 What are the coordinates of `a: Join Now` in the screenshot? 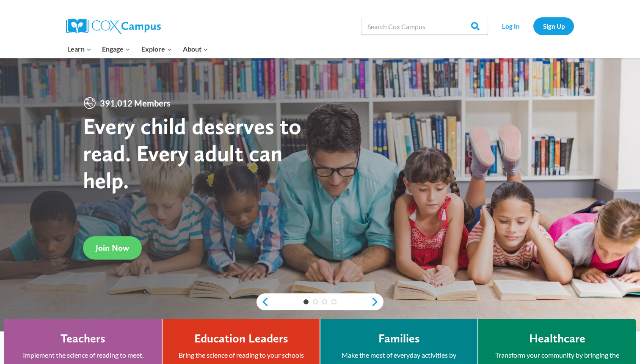 It's located at (112, 248).